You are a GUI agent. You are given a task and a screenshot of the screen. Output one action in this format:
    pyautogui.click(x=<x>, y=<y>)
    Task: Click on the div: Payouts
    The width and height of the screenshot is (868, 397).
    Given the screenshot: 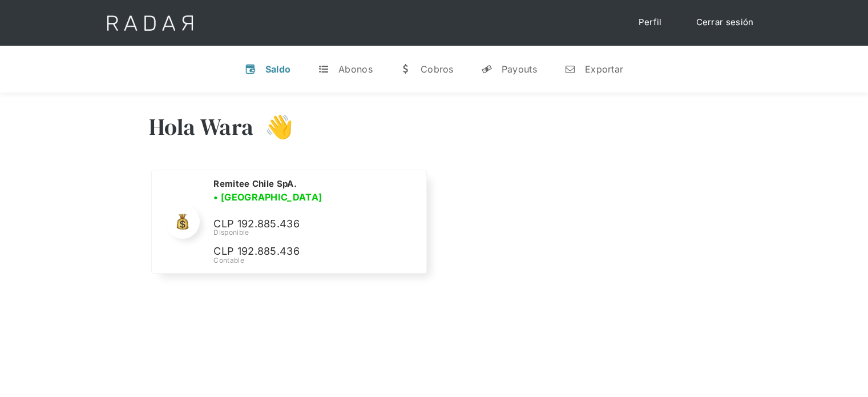 What is the action you would take?
    pyautogui.click(x=519, y=69)
    